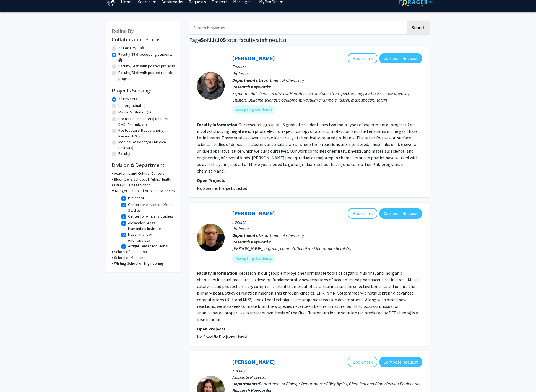 Image resolution: width=536 pixels, height=392 pixels. I want to click on button: Search, so click(418, 28).